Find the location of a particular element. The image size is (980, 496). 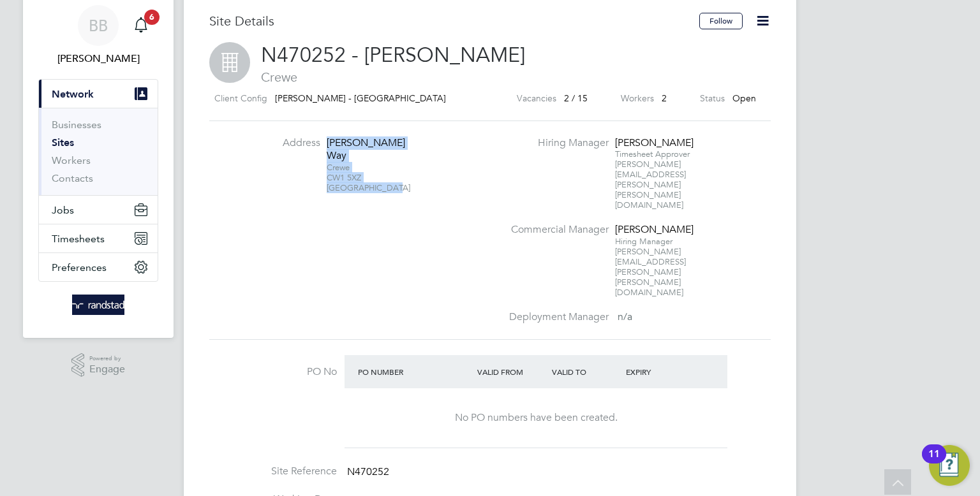

label: PO No is located at coordinates (273, 372).